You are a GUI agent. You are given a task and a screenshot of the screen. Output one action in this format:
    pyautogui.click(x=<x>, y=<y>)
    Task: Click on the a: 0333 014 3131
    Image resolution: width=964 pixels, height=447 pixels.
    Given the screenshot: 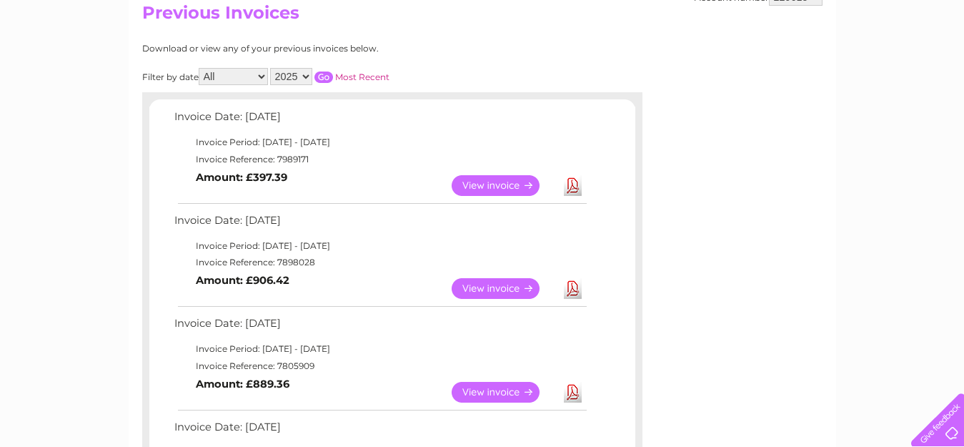 What is the action you would take?
    pyautogui.click(x=744, y=16)
    